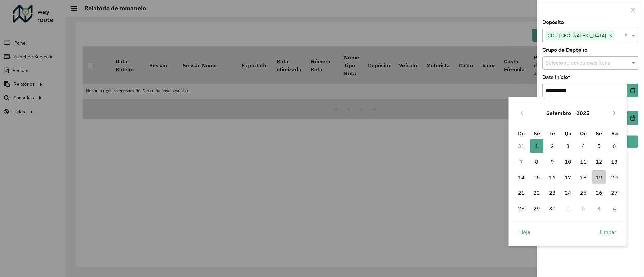 The height and width of the screenshot is (277, 644). Describe the element at coordinates (552, 192) in the screenshot. I see `td: 23` at that location.